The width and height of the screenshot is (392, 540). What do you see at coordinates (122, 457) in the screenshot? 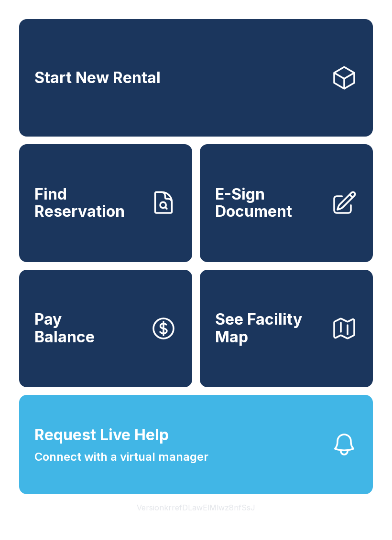
I see `span: Connect with a virtual manager` at bounding box center [122, 457].